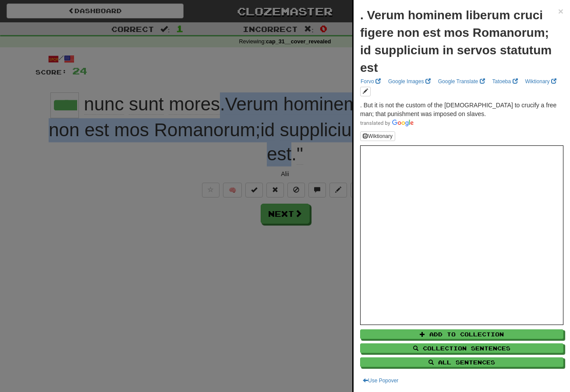 This screenshot has height=392, width=570. Describe the element at coordinates (371, 81) in the screenshot. I see `a: Forvo` at that location.